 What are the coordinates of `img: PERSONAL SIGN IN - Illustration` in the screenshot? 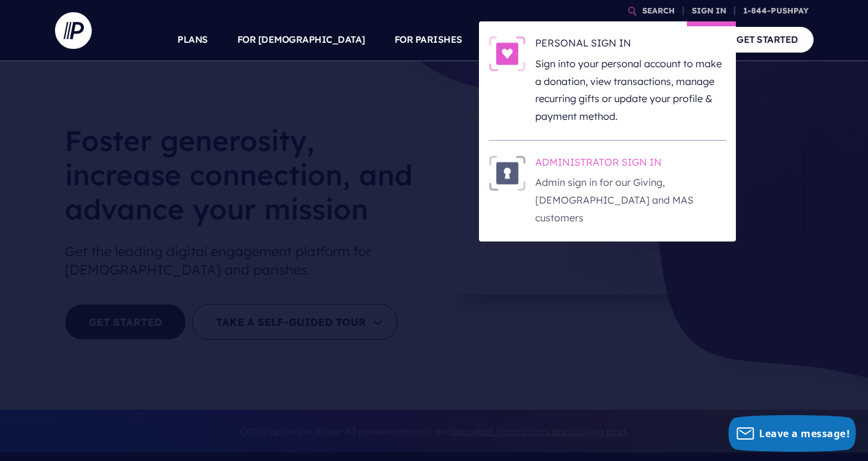 It's located at (507, 54).